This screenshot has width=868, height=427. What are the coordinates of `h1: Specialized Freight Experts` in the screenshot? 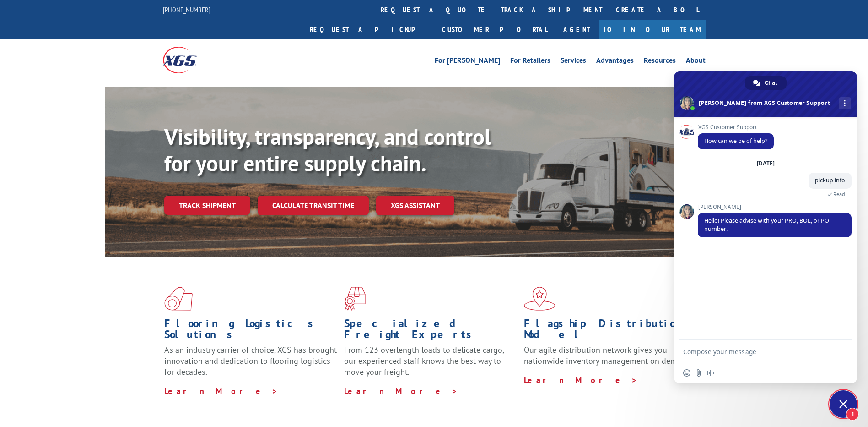 It's located at (431, 331).